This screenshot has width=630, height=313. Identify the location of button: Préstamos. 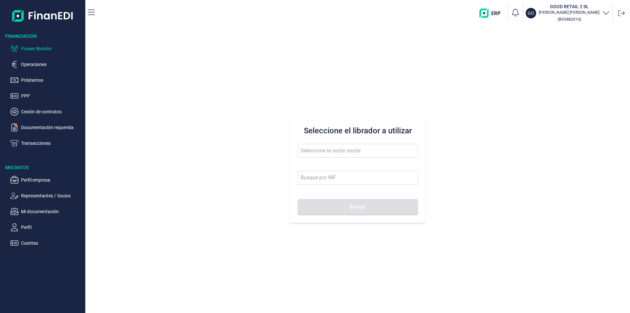
(47, 80).